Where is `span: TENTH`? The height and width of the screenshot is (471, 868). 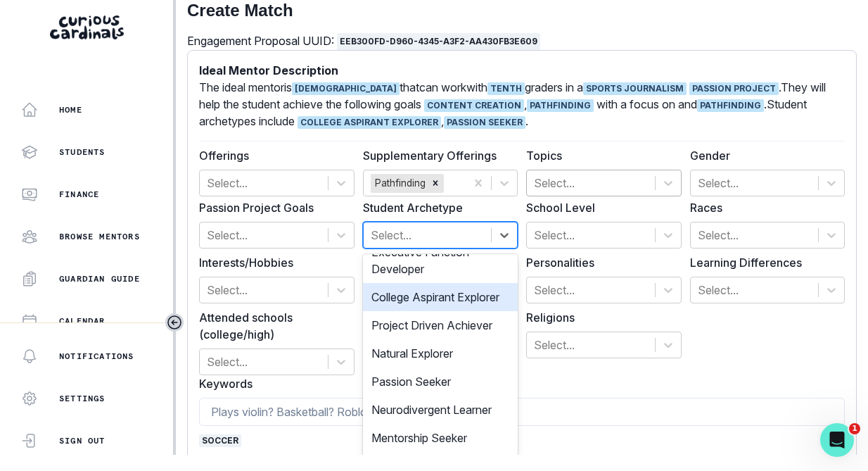 span: TENTH is located at coordinates (506, 89).